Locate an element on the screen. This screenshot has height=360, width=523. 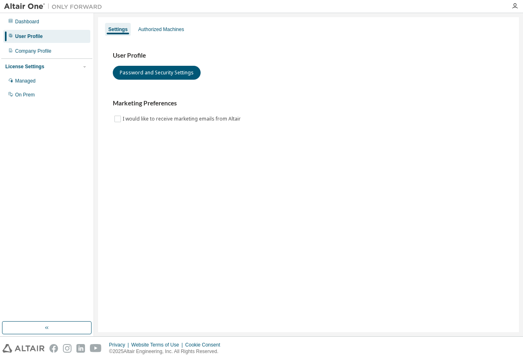
div: Website Terms of Use is located at coordinates (158, 345).